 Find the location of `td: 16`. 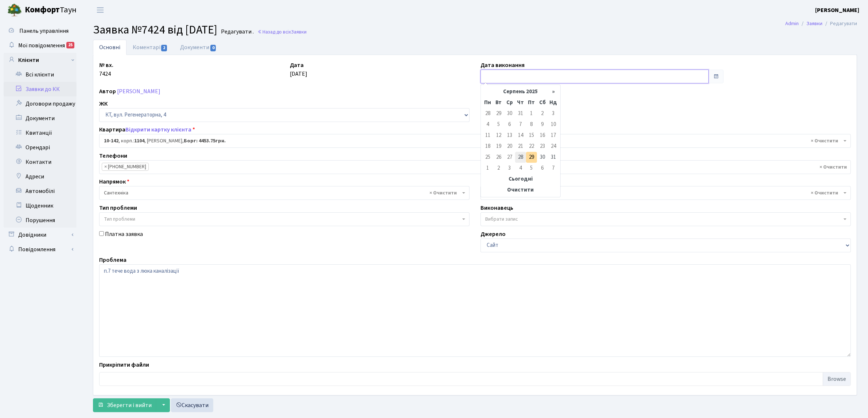

td: 16 is located at coordinates (542, 135).